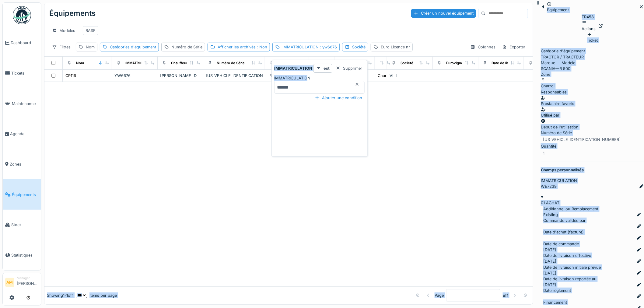 The width and height of the screenshot is (644, 308). Describe the element at coordinates (339, 98) in the screenshot. I see `div: Ajouter une condition` at that location.